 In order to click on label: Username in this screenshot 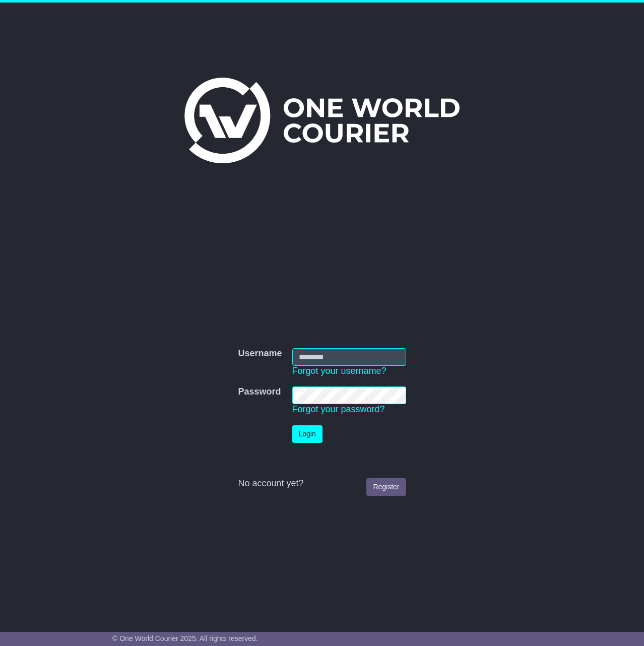, I will do `click(259, 354)`.